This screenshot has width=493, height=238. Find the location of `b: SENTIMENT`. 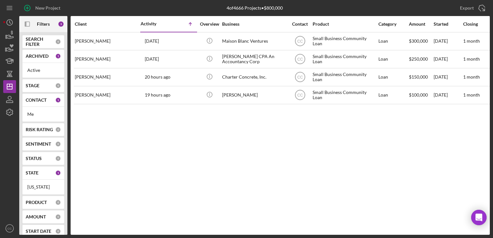

b: SENTIMENT is located at coordinates (38, 144).